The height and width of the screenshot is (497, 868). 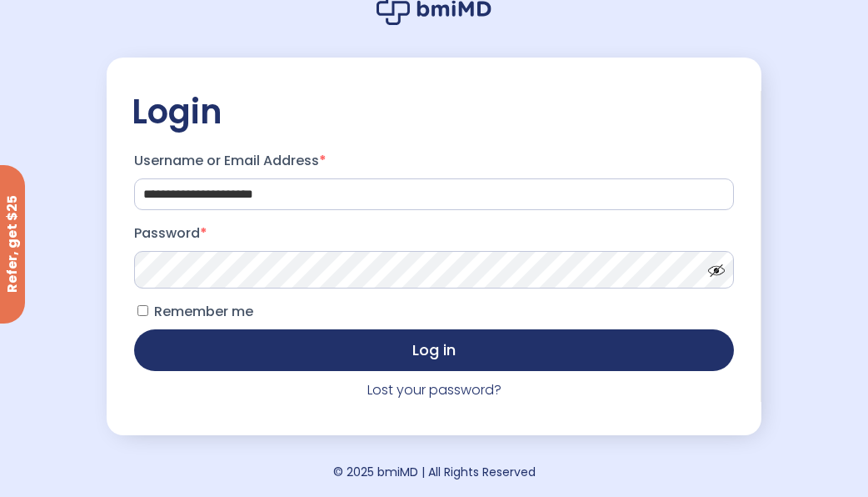 What do you see at coordinates (434, 389) in the screenshot?
I see `a: Lost your password?` at bounding box center [434, 389].